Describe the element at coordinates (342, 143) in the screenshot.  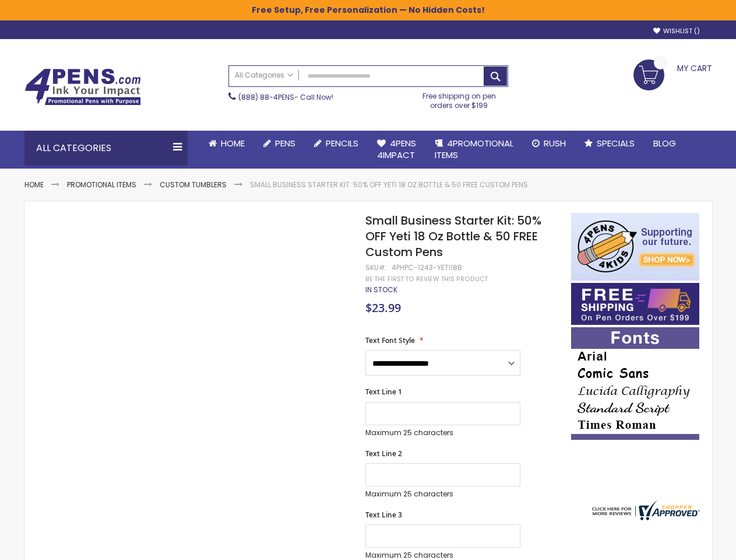
I see `span: Pencils` at that location.